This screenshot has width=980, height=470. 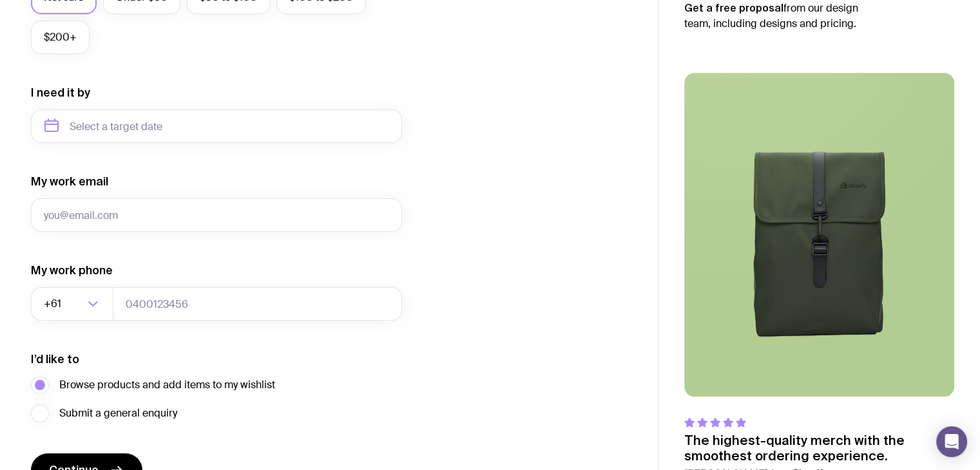 I want to click on input: 0400123456, so click(x=257, y=304).